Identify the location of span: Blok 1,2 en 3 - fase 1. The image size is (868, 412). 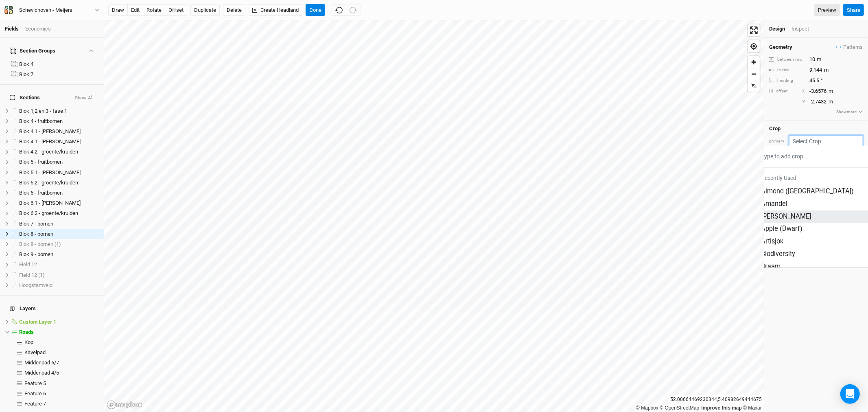
(43, 111).